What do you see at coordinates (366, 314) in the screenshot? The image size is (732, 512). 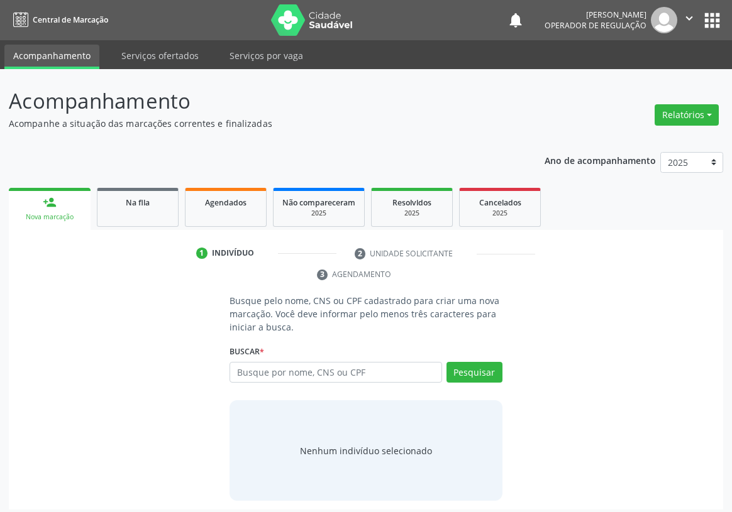 I see `p: Busque pelo nome, CNS ou CPF cadastrado para criar uma nova marcação. Você deve informar pelo men...` at bounding box center [366, 314].